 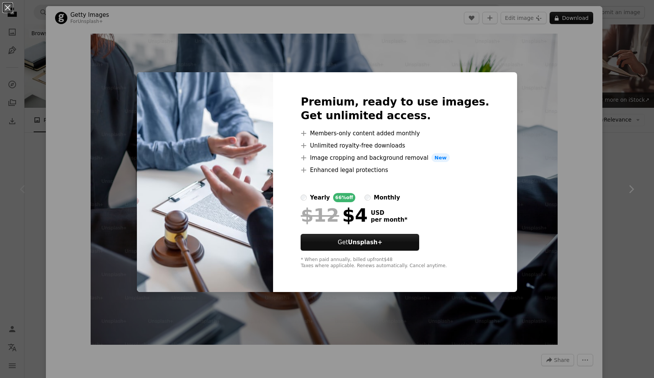 What do you see at coordinates (395, 133) in the screenshot?
I see `li: Members-only content added monthly` at bounding box center [395, 133].